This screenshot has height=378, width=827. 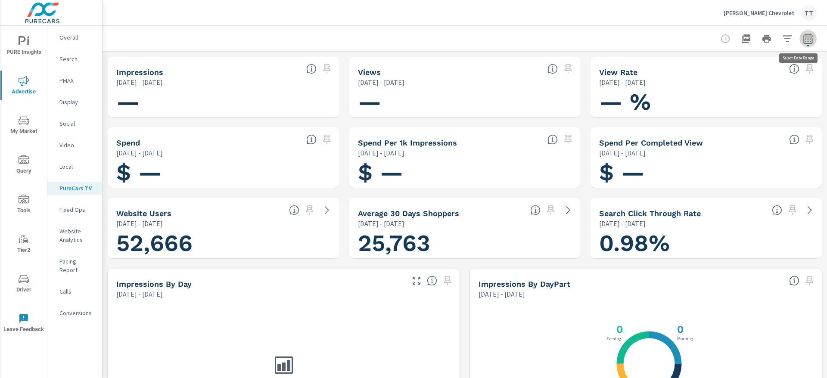 What do you see at coordinates (794, 69) in the screenshot?
I see `span: Percentage of Impressions where the ad was viewed completely. “Impressions” divided by “Views”. [...` at bounding box center [794, 69].